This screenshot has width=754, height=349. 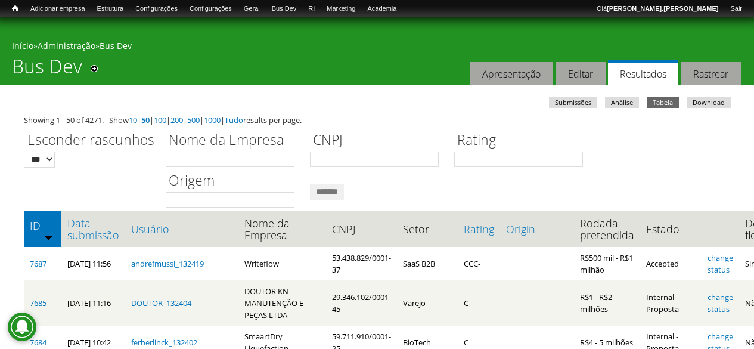 What do you see at coordinates (710, 73) in the screenshot?
I see `a: Rastrear` at bounding box center [710, 73].